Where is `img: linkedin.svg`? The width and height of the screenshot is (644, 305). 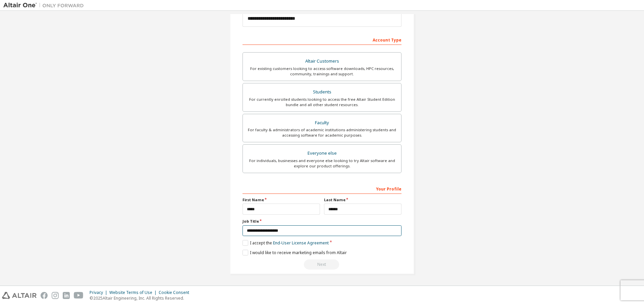
img: linkedin.svg is located at coordinates (66, 296).